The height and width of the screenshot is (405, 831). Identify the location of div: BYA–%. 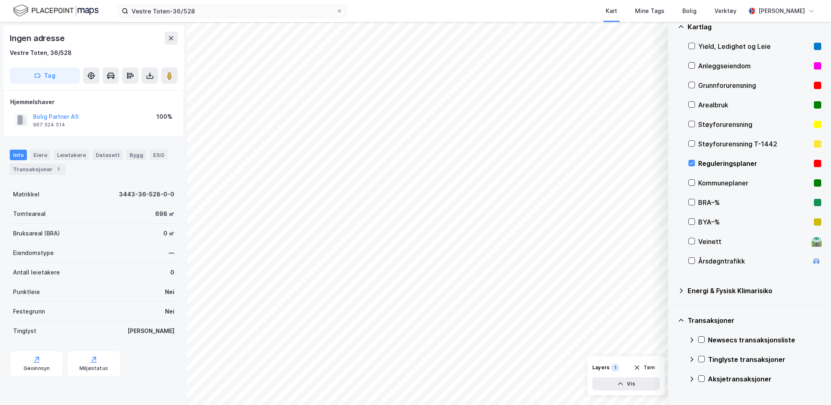
(754, 222).